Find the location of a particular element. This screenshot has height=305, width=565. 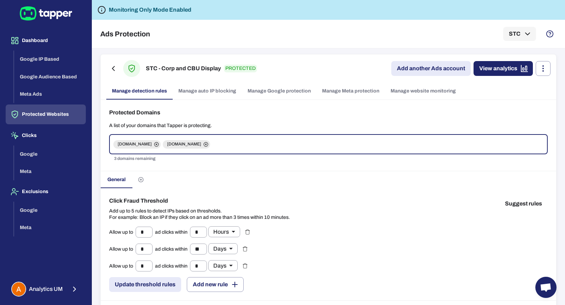

button: Google Audience Based is located at coordinates (50, 77).